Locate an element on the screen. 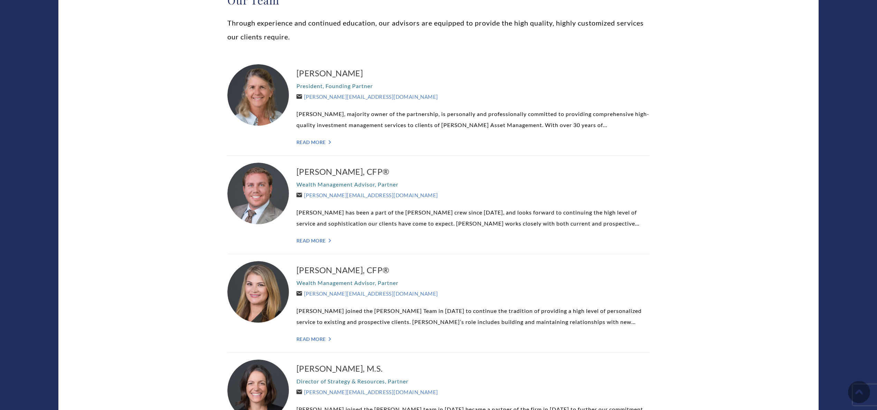 This screenshot has height=410, width=877. p: Director of Strategy & Resources, Partner is located at coordinates (473, 381).